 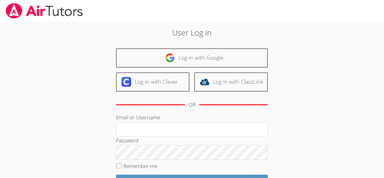 What do you see at coordinates (205, 82) in the screenshot?
I see `img: classlink-logo-d6bb404cc1216ec64c9a2012d9dc4662098be43eaf13dc465df04b49fa7ab582.svg` at bounding box center [205, 82].